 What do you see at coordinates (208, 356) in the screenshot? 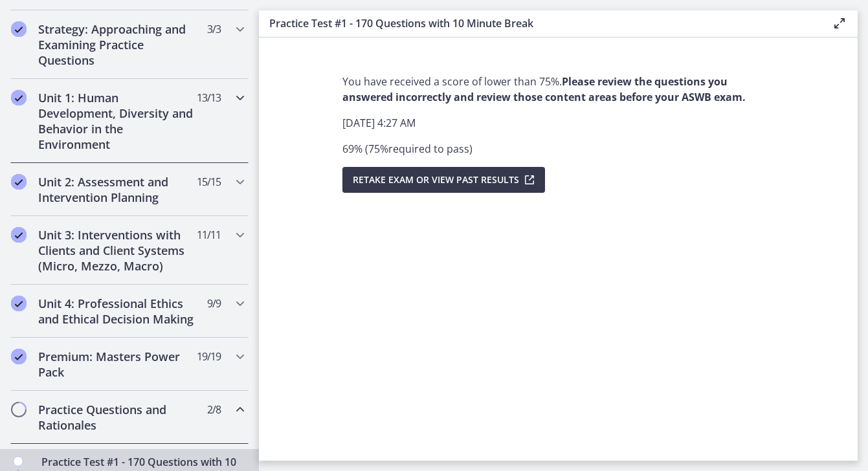
I see `span: 19 / 19` at bounding box center [208, 356].